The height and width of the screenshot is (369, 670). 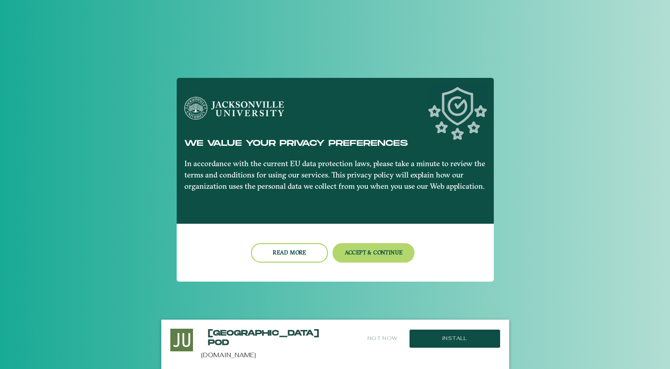 What do you see at coordinates (335, 175) in the screenshot?
I see `p: In accordance with the current EU data protection laws, please take a minute to review the terms ...` at bounding box center [335, 175].